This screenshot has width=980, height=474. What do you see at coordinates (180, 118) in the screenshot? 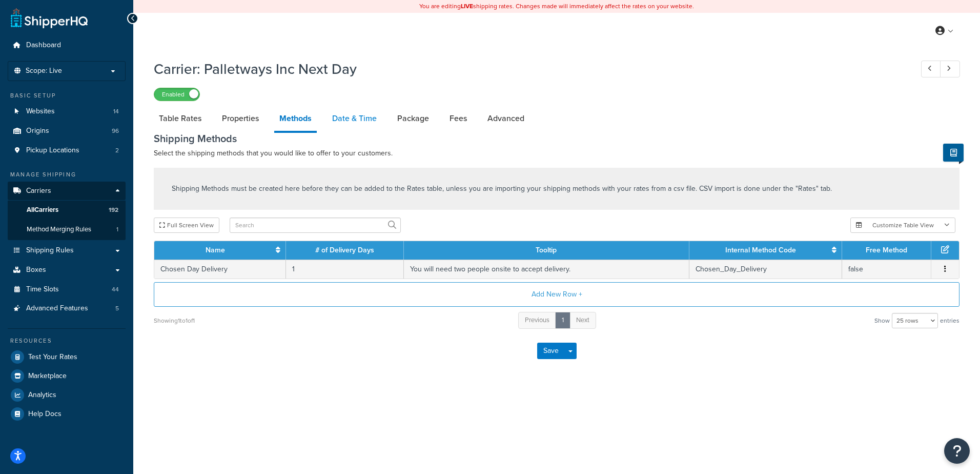
I see `a: Table Rates` at bounding box center [180, 118].